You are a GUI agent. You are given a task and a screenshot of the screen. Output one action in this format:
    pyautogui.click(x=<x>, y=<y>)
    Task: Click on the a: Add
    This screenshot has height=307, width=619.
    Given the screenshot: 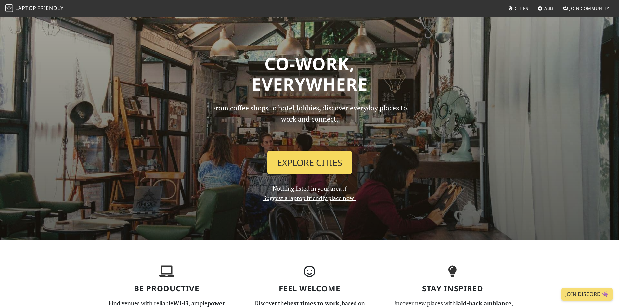 What is the action you would take?
    pyautogui.click(x=546, y=8)
    